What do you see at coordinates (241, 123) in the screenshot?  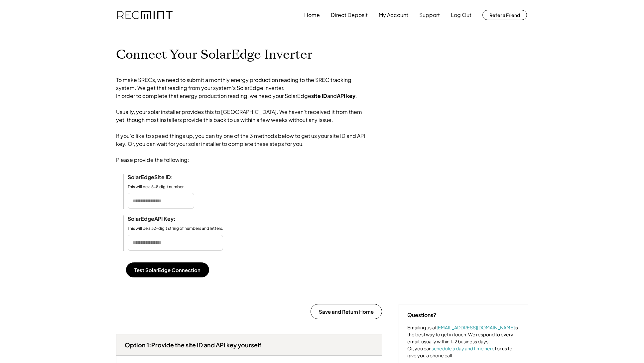 I see `div: To make SRECs, we need to submit a monthly energy production reading to the SREC tracking system....` at bounding box center [241, 123].